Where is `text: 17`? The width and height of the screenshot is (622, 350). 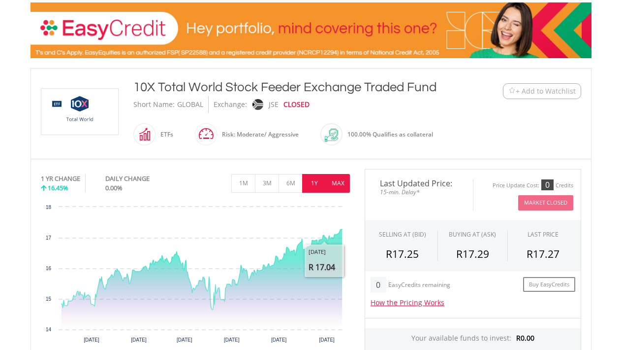 text: 17 is located at coordinates (49, 237).